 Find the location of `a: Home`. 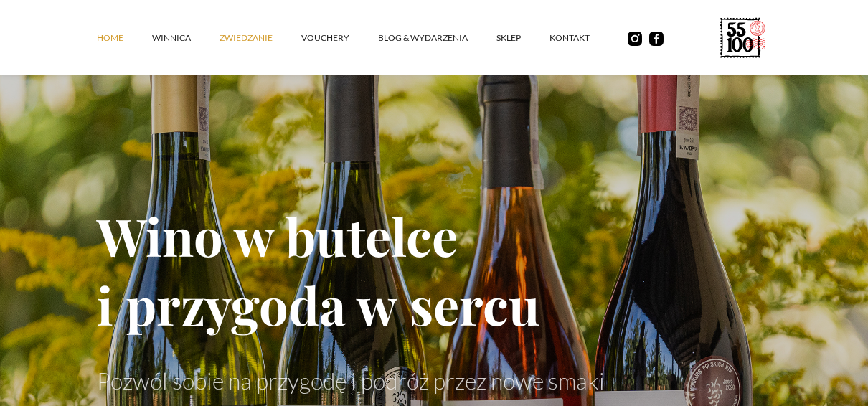

a: Home is located at coordinates (124, 38).